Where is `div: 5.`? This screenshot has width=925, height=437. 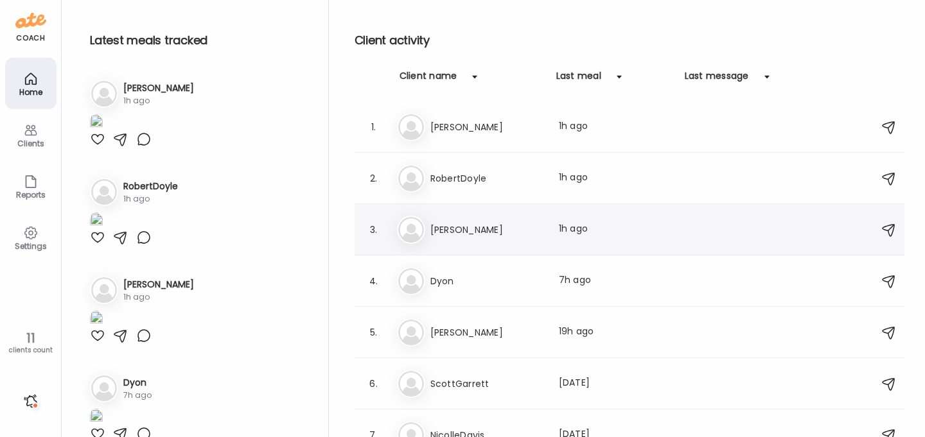 div: 5. is located at coordinates (374, 333).